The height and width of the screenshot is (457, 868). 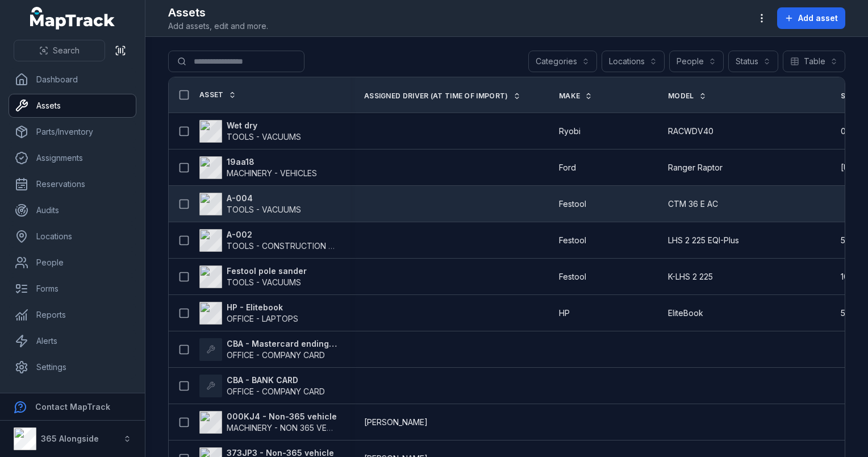 What do you see at coordinates (211, 95) in the screenshot?
I see `span: Asset` at bounding box center [211, 95].